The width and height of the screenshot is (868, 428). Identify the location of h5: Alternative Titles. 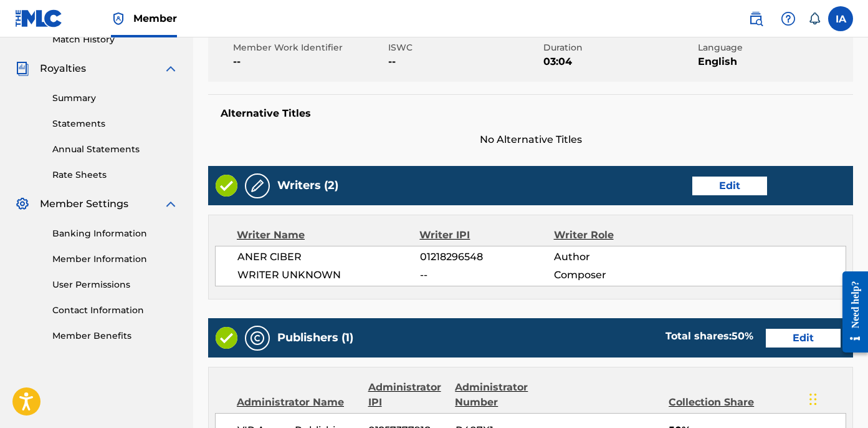
(530, 113).